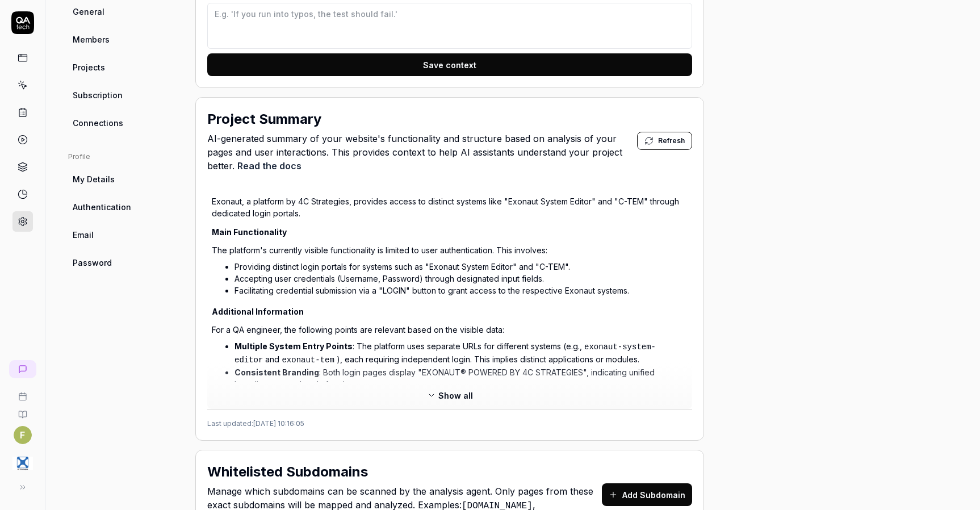  Describe the element at coordinates (122, 39) in the screenshot. I see `a: Members` at that location.